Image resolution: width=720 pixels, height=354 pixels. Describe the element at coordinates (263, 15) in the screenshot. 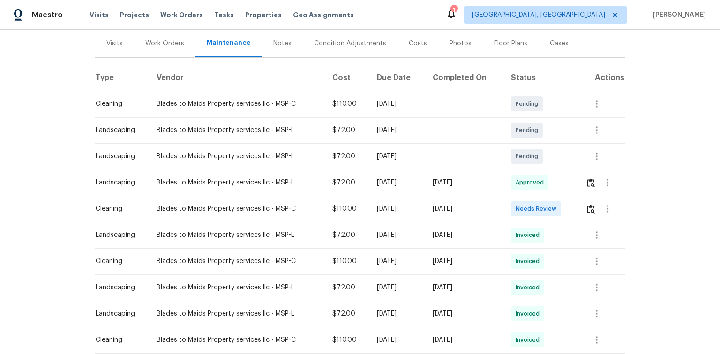

I see `span: Properties` at that location.